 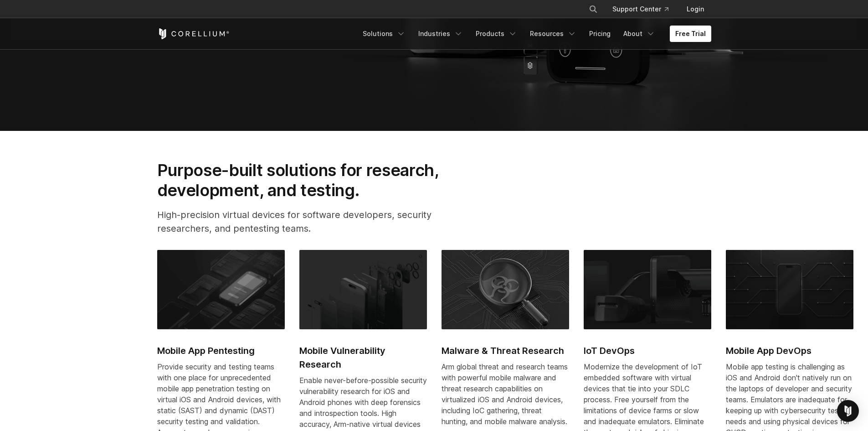 I want to click on img: Mobile App Pentesting, so click(x=221, y=289).